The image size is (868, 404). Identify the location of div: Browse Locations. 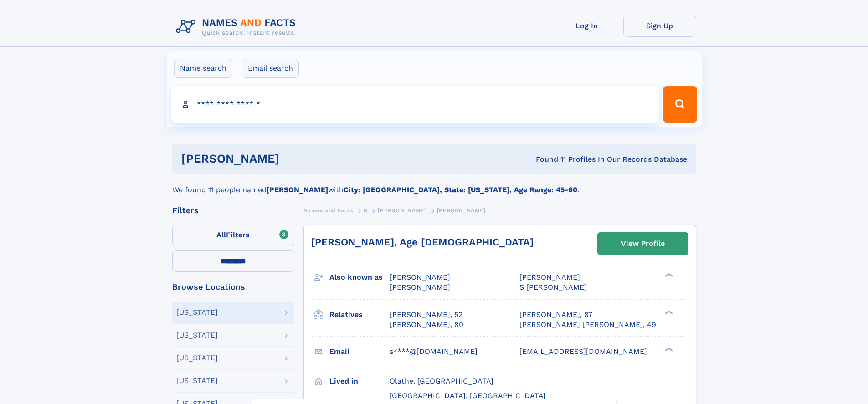
(233, 287).